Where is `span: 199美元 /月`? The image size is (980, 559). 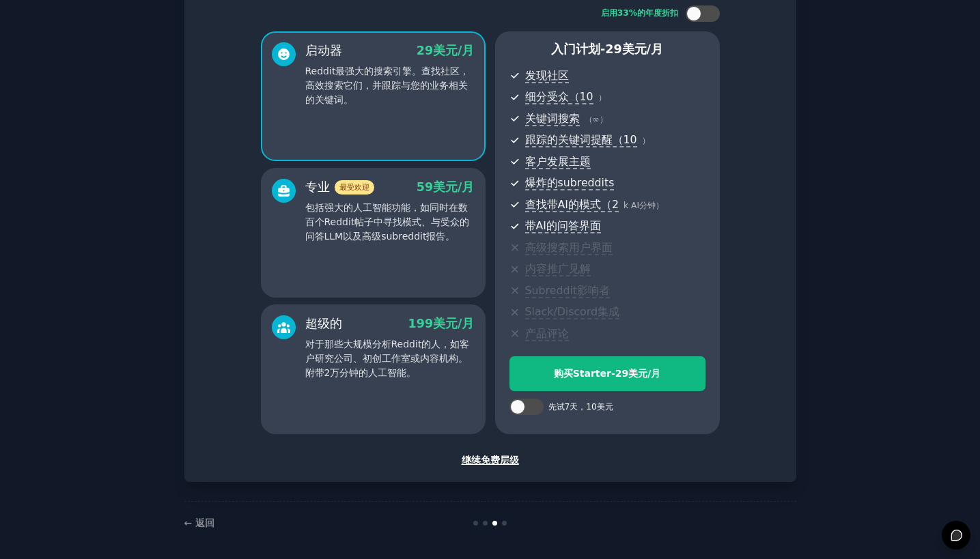
span: 199美元 /月 is located at coordinates (442, 324).